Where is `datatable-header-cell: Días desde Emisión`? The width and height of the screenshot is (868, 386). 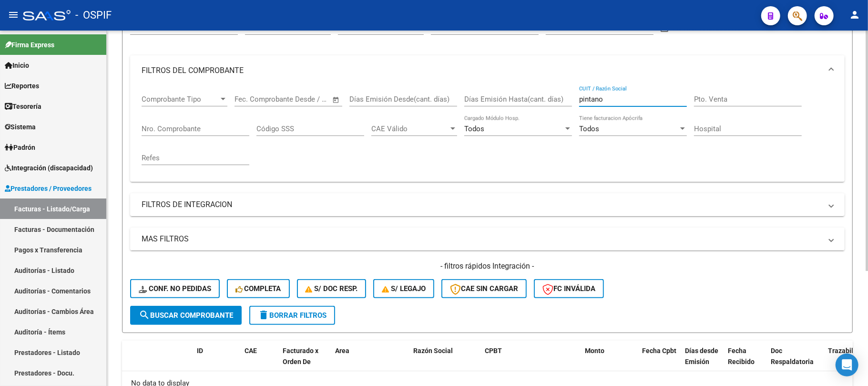
datatable-header-cell: Días desde Emisión is located at coordinates (703, 361).